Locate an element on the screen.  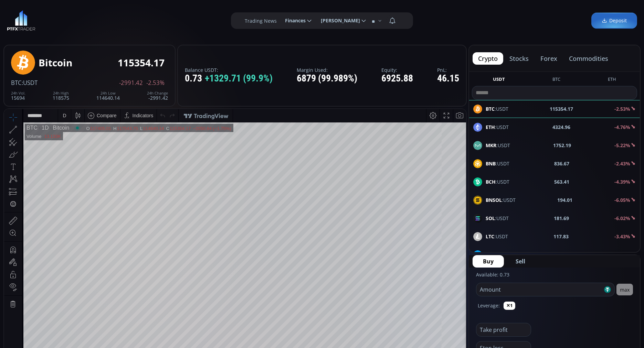
button: BTC is located at coordinates (556, 80).